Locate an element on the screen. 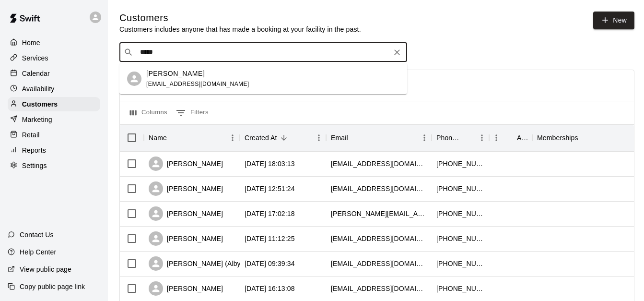 This screenshot has height=301, width=644. a: Availability is located at coordinates (54, 89).